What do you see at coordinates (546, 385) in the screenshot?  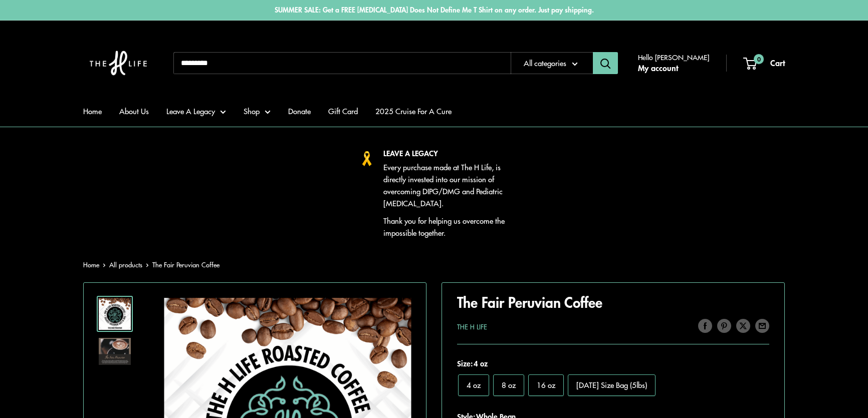 I see `label: 16 oz` at bounding box center [546, 385].